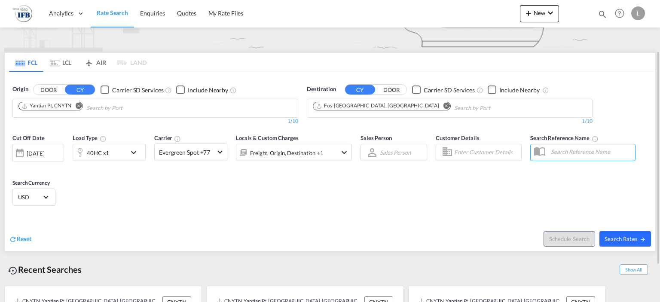  I want to click on md-select: Sales Person, so click(395, 152).